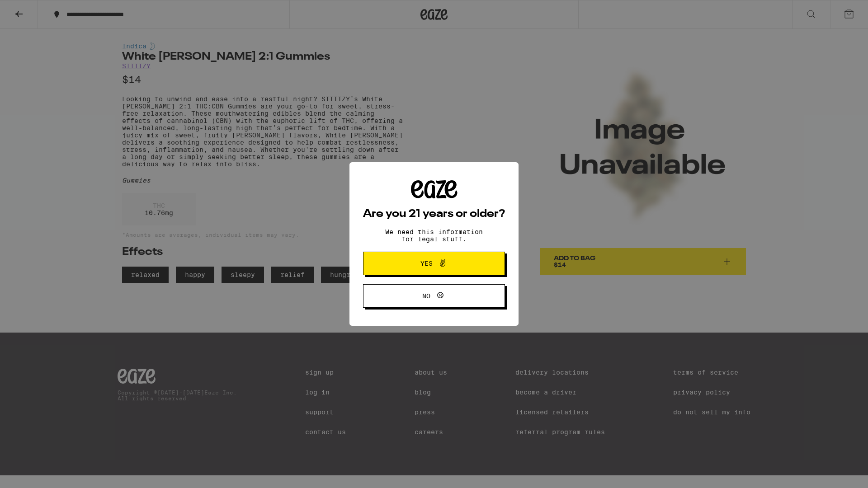 Image resolution: width=868 pixels, height=488 pixels. What do you see at coordinates (434, 296) in the screenshot?
I see `button: No` at bounding box center [434, 296].